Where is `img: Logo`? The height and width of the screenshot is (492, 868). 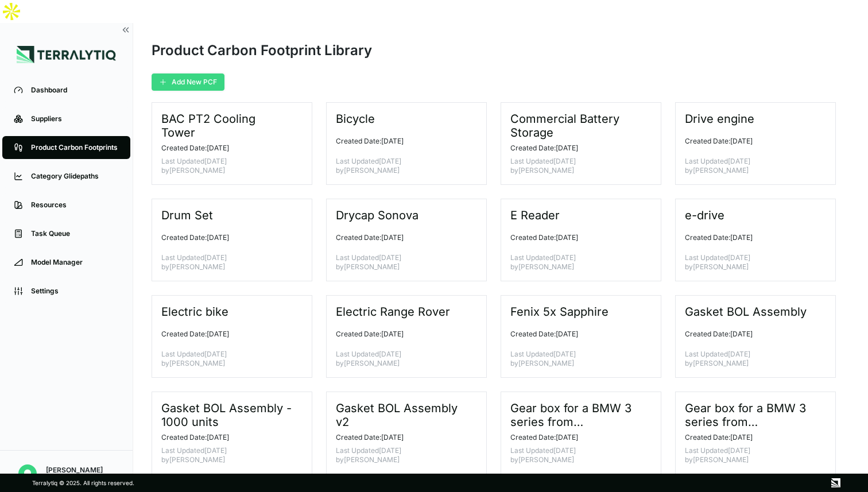 img: Logo is located at coordinates (66, 55).